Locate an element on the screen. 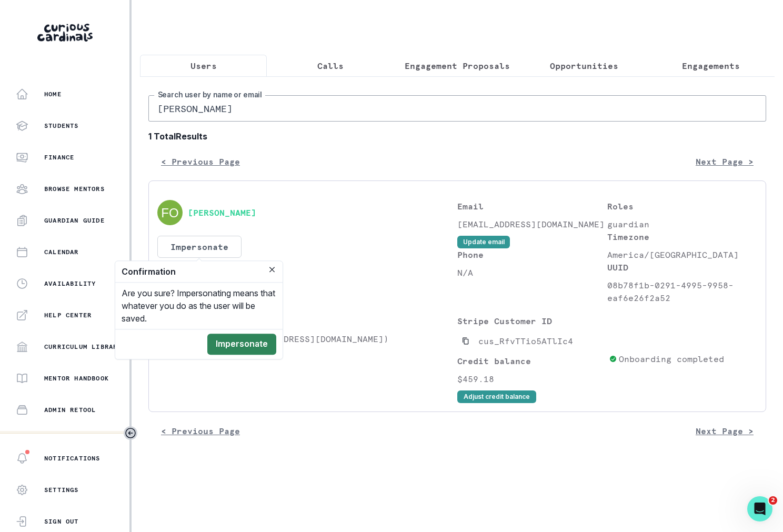 The image size is (783, 532). p: Curriculum Library is located at coordinates (83, 347).